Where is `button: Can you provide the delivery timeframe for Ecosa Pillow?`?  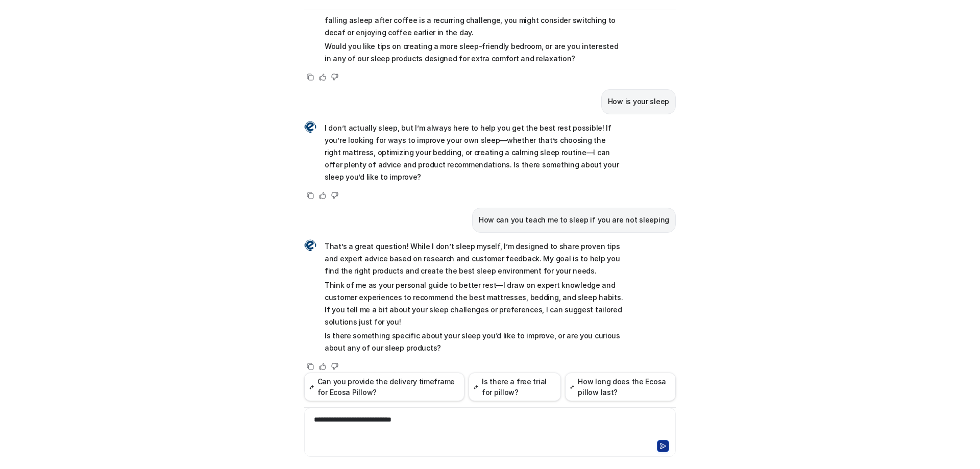
button: Can you provide the delivery timeframe for Ecosa Pillow? is located at coordinates (384, 387).